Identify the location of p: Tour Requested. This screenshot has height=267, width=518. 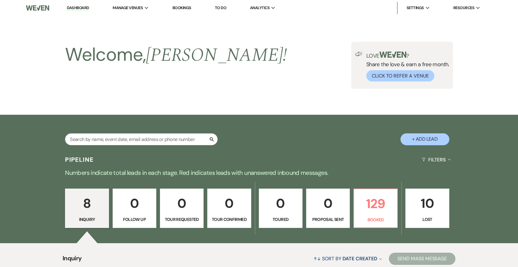
(181, 219).